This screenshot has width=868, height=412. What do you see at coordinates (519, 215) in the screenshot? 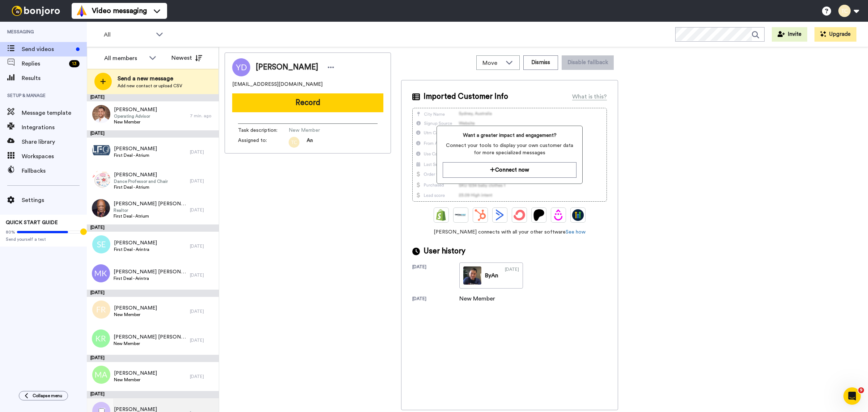
I see `img: ConvertKit` at bounding box center [519, 215].